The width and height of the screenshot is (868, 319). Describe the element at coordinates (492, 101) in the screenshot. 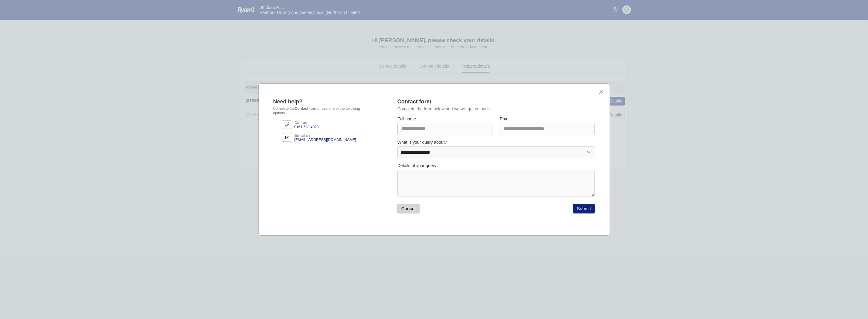

I see `div: Contact form` at that location.